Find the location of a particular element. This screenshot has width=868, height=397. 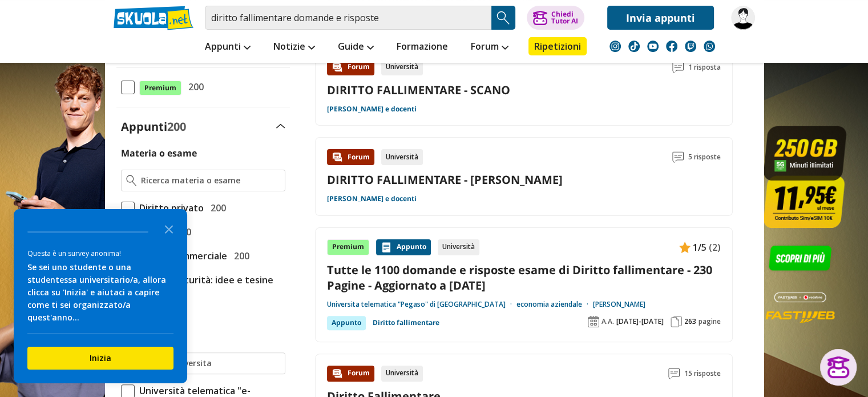

img: Ricerca materia o esame is located at coordinates (131, 180).